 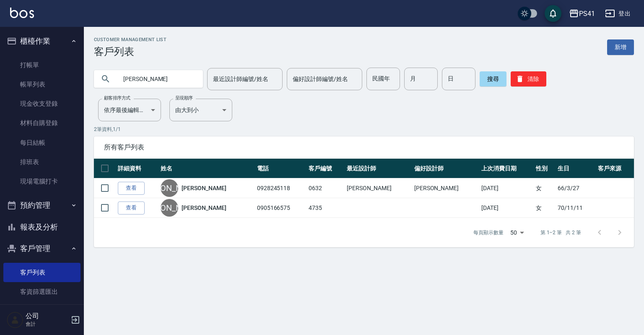 I want to click on a: 排班表, so click(x=42, y=162).